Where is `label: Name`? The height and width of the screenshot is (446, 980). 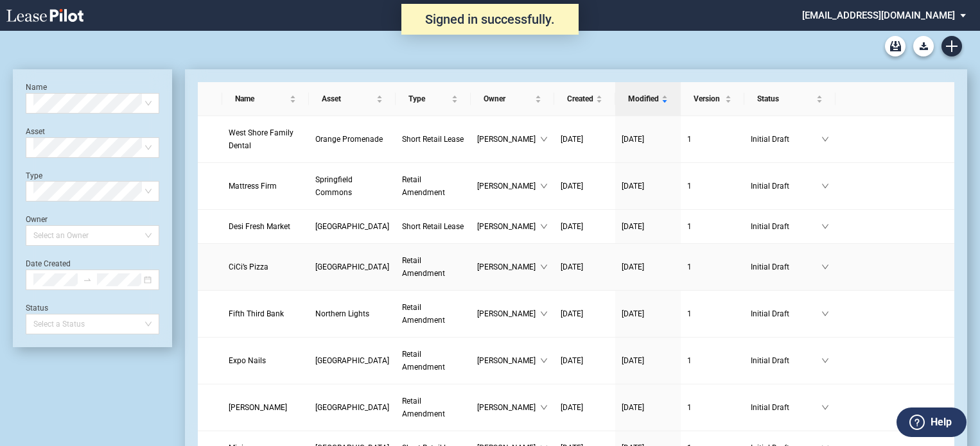
label: Name is located at coordinates (36, 87).